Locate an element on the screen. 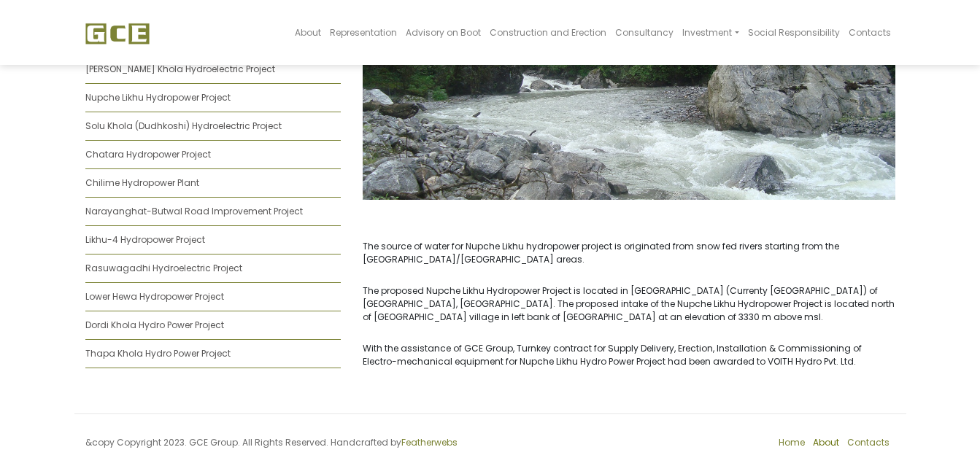  a: Representation is located at coordinates (364, 32).